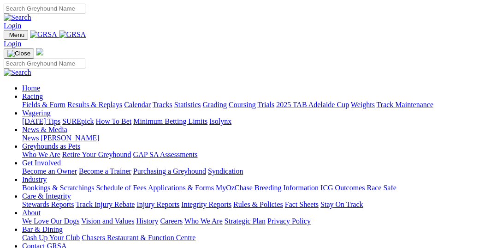 The width and height of the screenshot is (497, 248). I want to click on a: Results & Replays, so click(95, 104).